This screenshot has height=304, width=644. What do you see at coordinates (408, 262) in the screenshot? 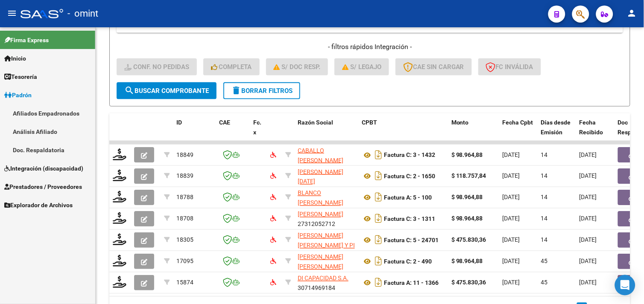
I see `strong: Factura C: 2 - 490` at bounding box center [408, 262].